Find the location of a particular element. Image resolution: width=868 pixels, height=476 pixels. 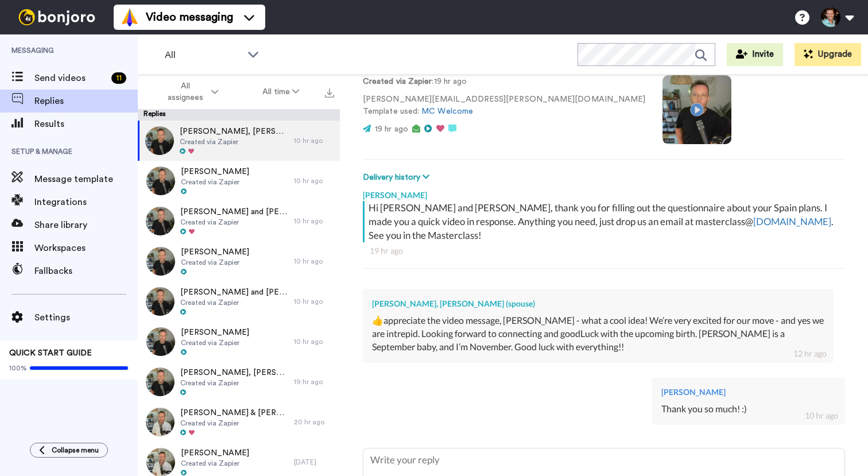

span: Video messaging is located at coordinates (190, 18).